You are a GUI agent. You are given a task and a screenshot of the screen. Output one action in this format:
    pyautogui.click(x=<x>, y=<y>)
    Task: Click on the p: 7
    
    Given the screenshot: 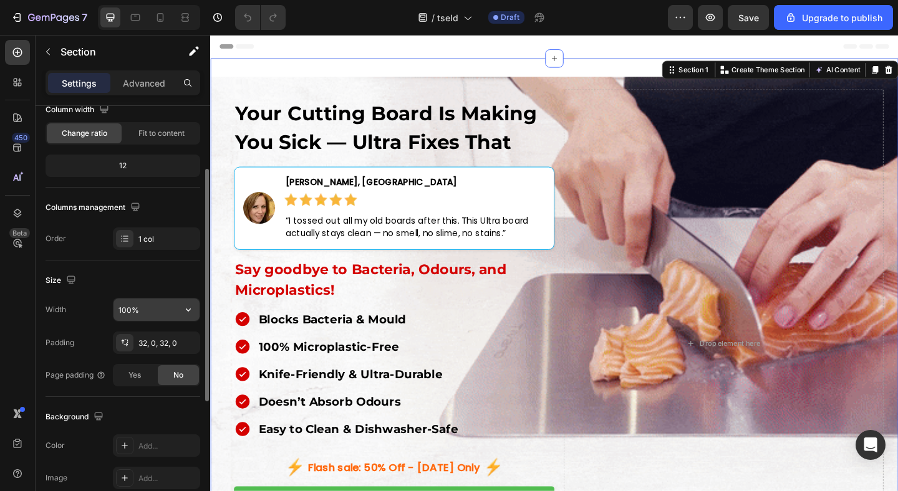 What is the action you would take?
    pyautogui.click(x=84, y=17)
    